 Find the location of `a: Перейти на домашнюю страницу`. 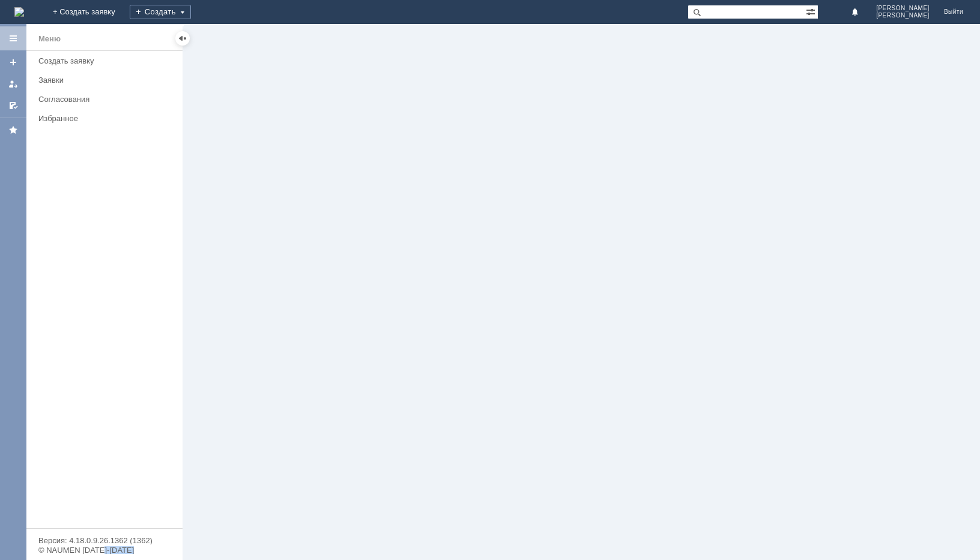

a: Перейти на домашнюю страницу is located at coordinates (19, 12).